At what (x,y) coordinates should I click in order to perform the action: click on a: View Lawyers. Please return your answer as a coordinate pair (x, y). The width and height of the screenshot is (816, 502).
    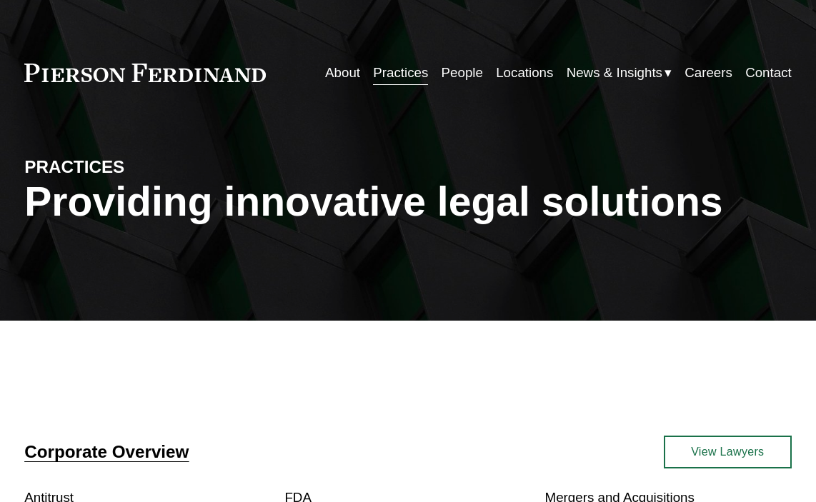
    Looking at the image, I should click on (727, 452).